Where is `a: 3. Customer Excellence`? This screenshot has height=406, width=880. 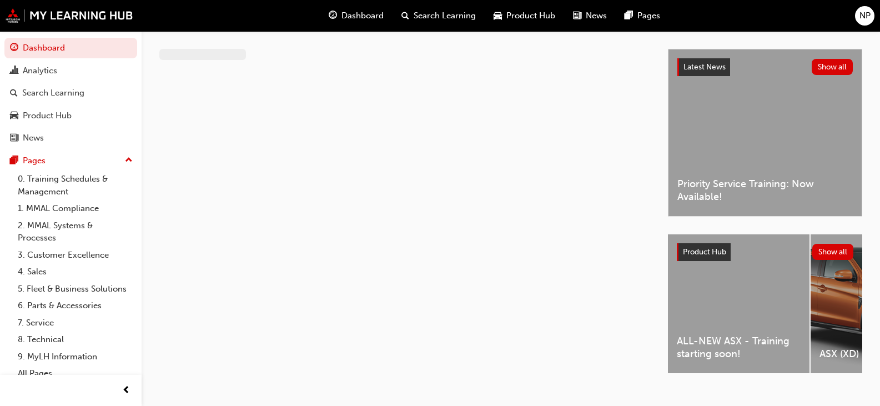 a: 3. Customer Excellence is located at coordinates (75, 255).